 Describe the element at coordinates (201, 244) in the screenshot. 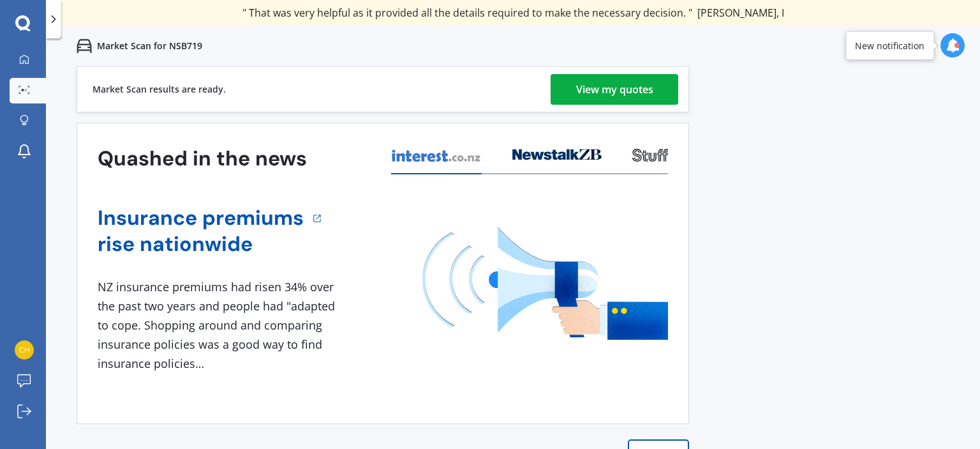

I see `h4: rise nationwide` at that location.